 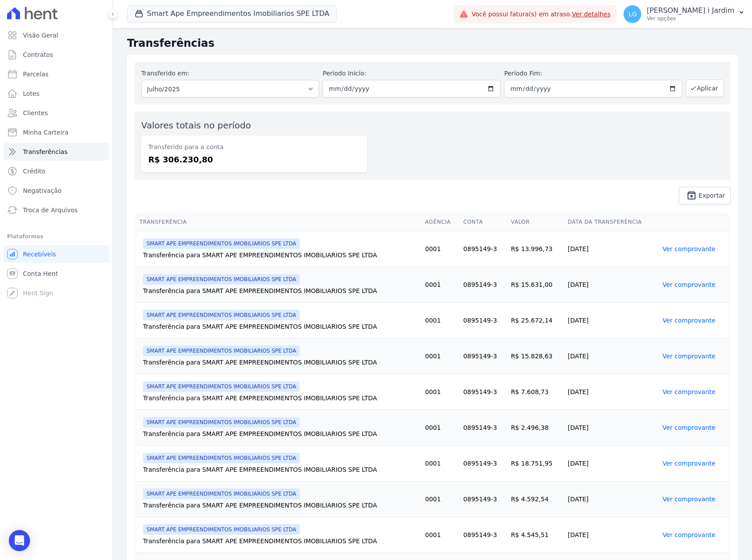 What do you see at coordinates (536, 535) in the screenshot?
I see `td: R$ 4.545,51` at bounding box center [536, 535].